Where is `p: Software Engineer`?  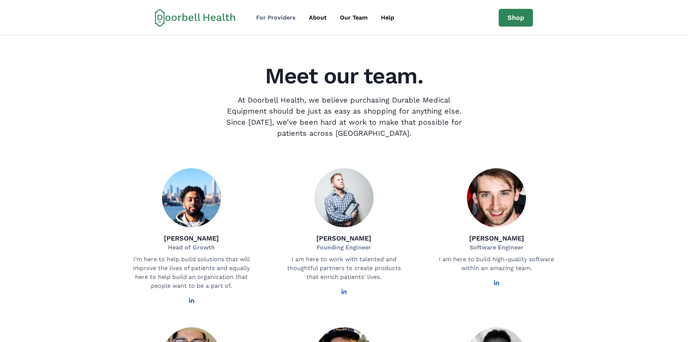
p: Software Engineer is located at coordinates (496, 248).